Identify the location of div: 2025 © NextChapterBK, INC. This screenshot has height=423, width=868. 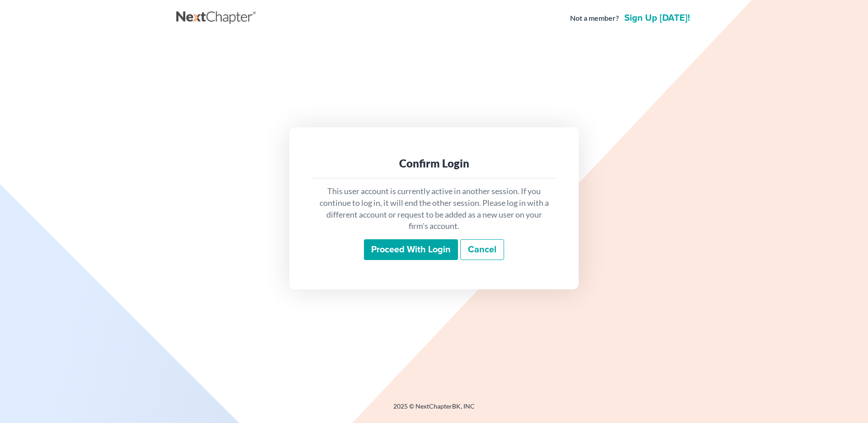
(434, 410).